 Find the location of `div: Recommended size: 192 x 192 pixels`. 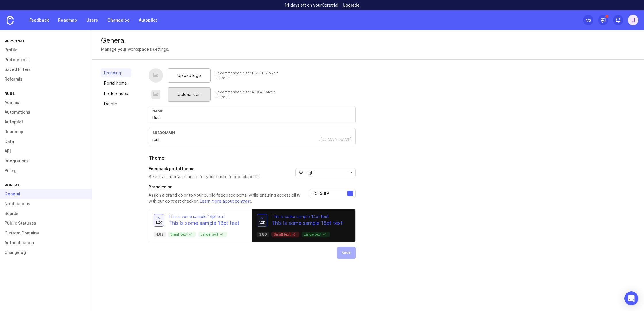

div: Recommended size: 192 x 192 pixels is located at coordinates (247, 73).